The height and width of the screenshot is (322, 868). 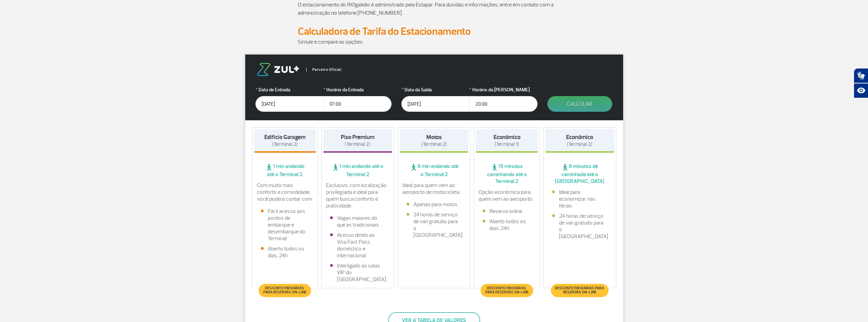 I want to click on span: Parceiro Oficial, so click(x=323, y=70).